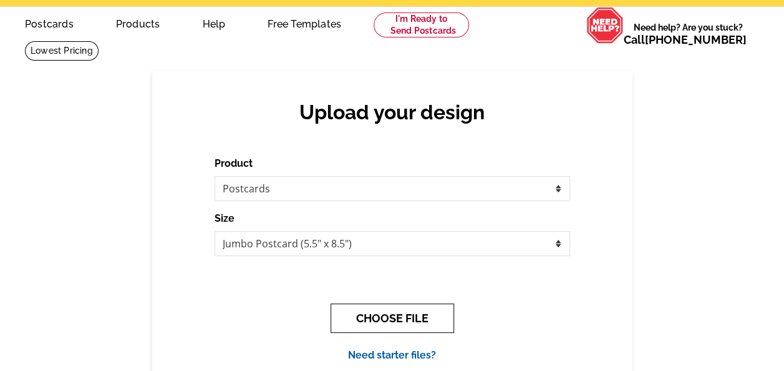 This screenshot has height=371, width=784. What do you see at coordinates (305, 22) in the screenshot?
I see `a: Free Templates` at bounding box center [305, 22].